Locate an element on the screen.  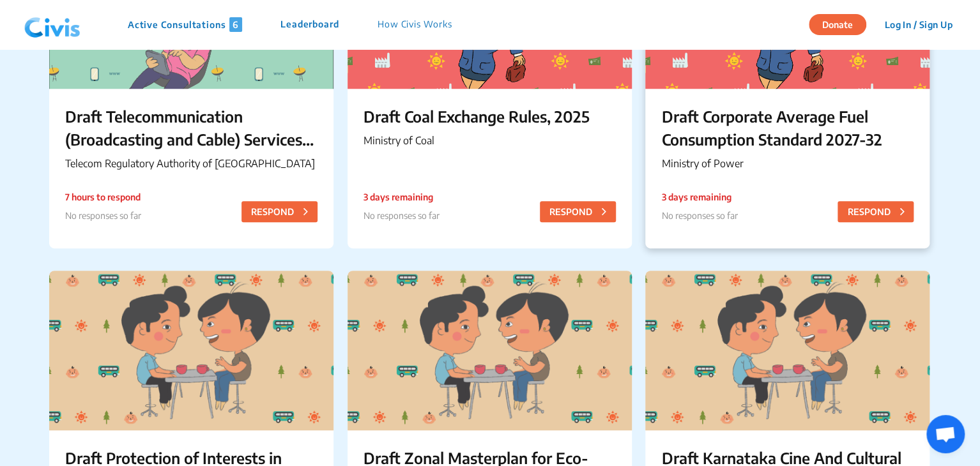
p: Draft Coal Exchange Rules, 2025 is located at coordinates (489, 116).